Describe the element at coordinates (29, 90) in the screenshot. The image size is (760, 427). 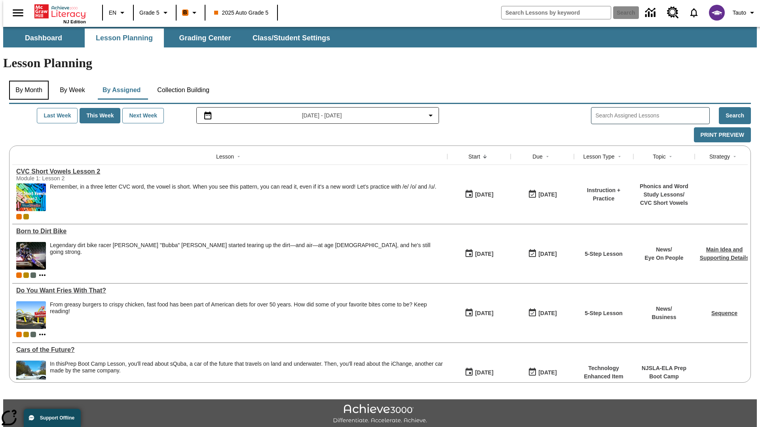
I see `button: By Month` at that location.